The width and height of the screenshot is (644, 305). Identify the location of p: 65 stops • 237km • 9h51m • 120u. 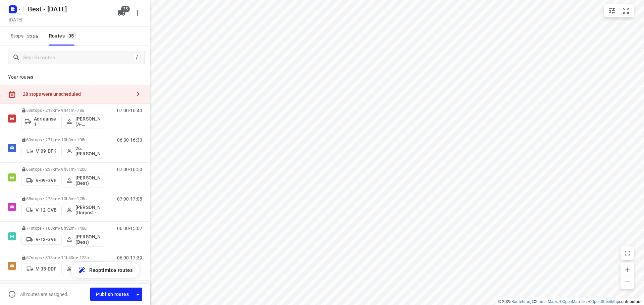
(63, 169).